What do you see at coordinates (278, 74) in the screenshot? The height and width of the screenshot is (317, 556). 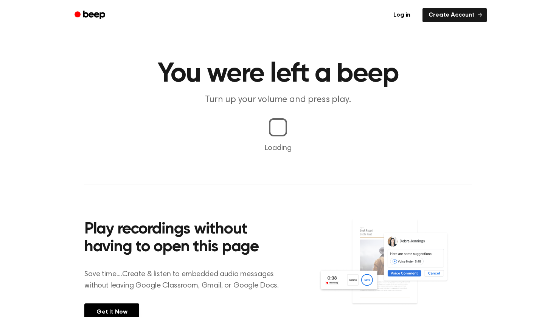 I see `h1: You were left a beep` at bounding box center [278, 74].